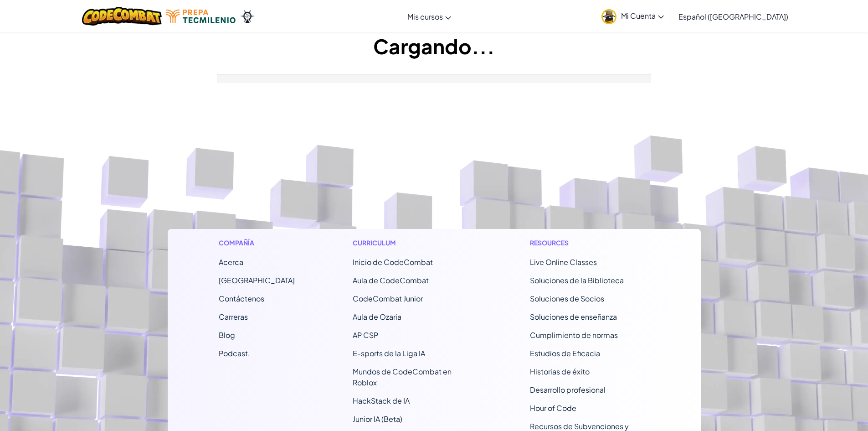 The height and width of the screenshot is (431, 868). I want to click on h1: Compañía, so click(256, 243).